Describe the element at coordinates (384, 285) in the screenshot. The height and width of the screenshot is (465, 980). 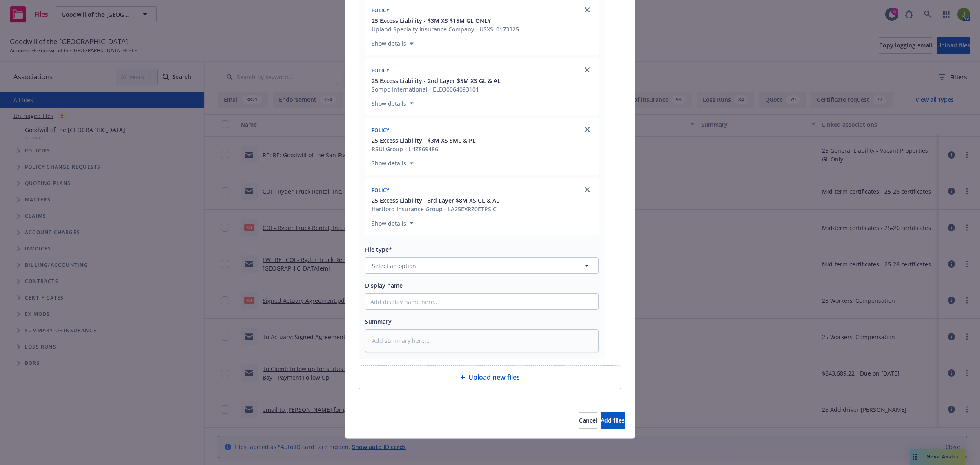
I see `span: Display name` at that location.